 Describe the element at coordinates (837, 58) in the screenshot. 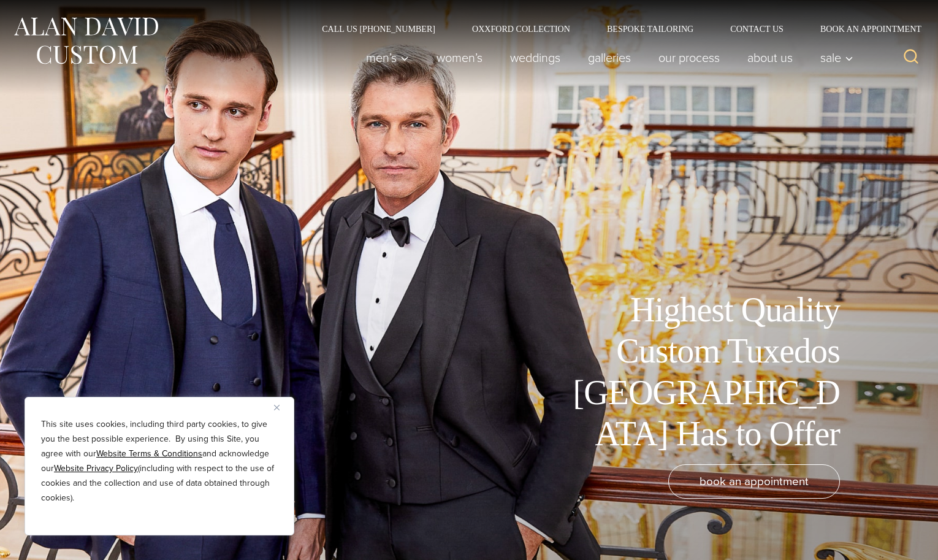

I see `span: Sale` at that location.